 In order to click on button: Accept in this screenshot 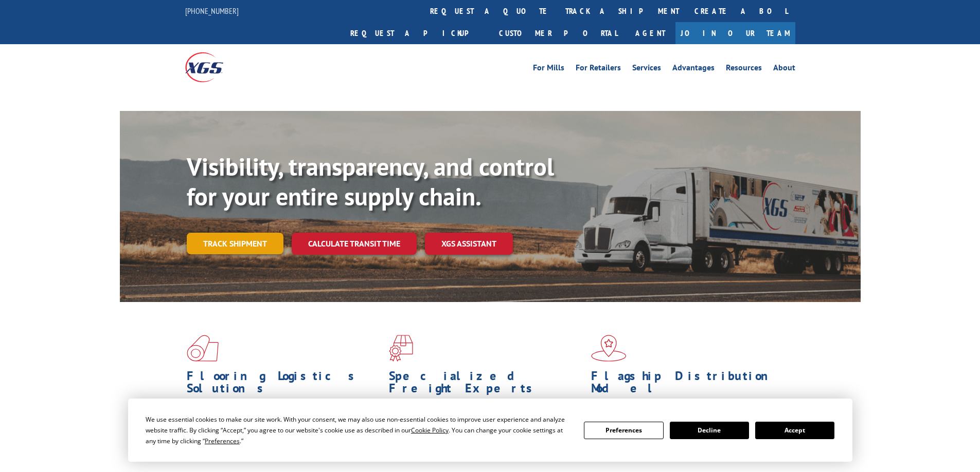, I will do `click(795, 431)`.